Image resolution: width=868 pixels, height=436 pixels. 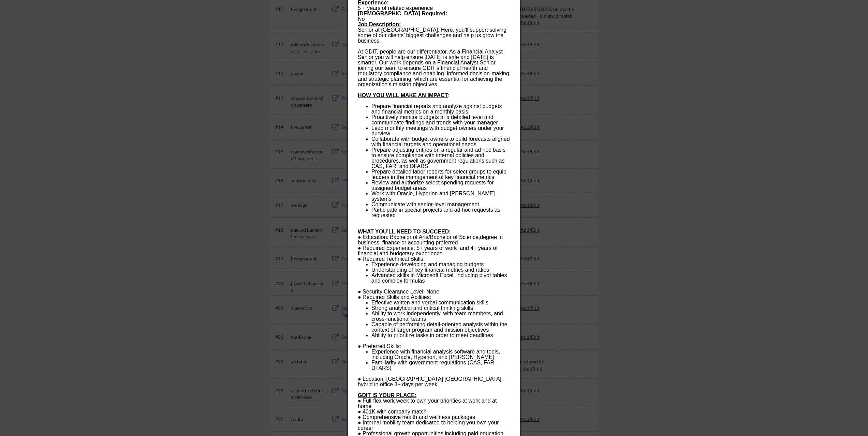 What do you see at coordinates (434, 292) in the screenshot?
I see `p: ● Security Clearance Level: None ● Required Skills and Abilities:` at bounding box center [434, 292].